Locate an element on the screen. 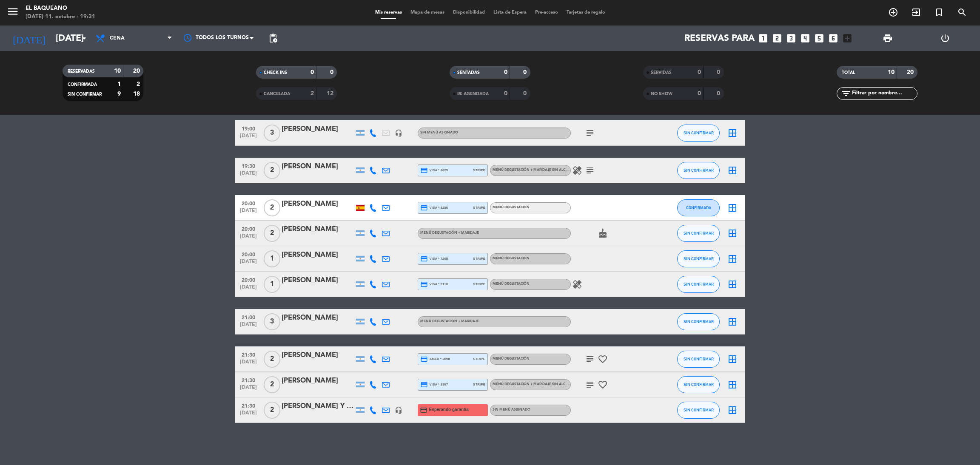  span: Sin menú asignado is located at coordinates (439, 132).